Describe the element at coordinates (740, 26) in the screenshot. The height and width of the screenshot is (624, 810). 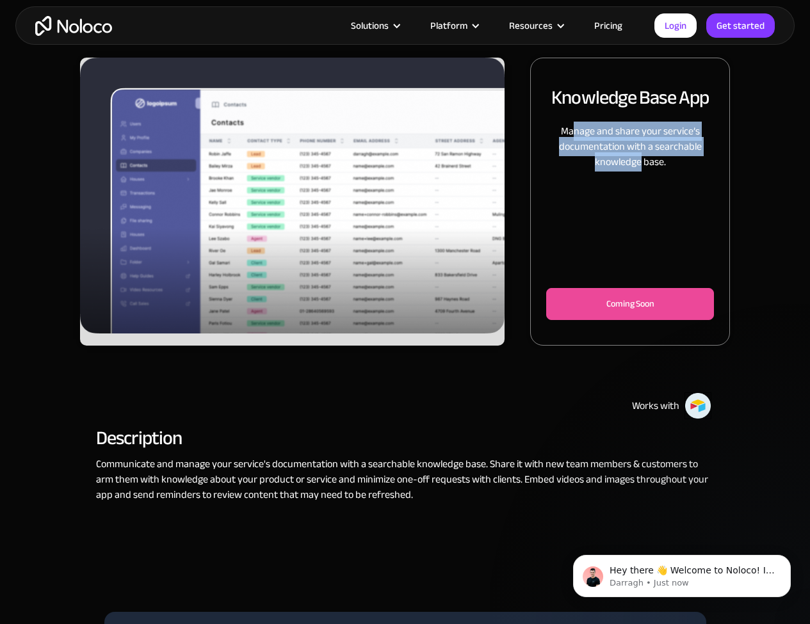
I see `a: Get started` at that location.